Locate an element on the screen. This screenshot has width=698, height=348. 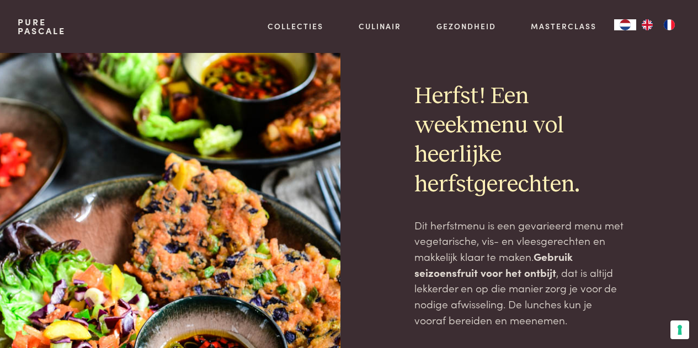
aside: Language selected: Nederlands is located at coordinates (648, 25).